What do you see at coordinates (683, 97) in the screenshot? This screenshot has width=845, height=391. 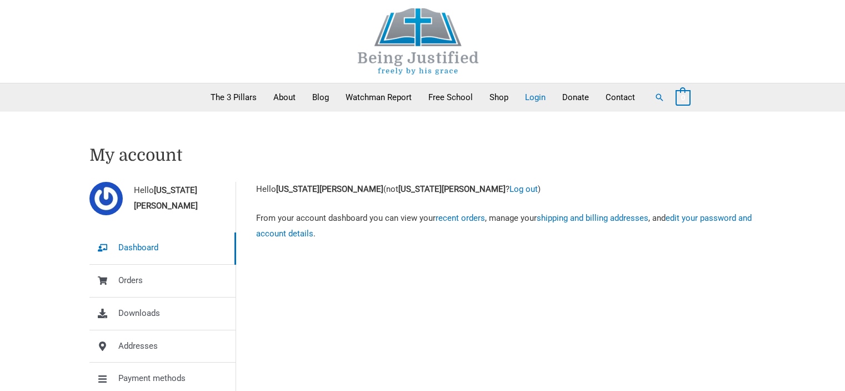 I see `span: 0` at bounding box center [683, 97].